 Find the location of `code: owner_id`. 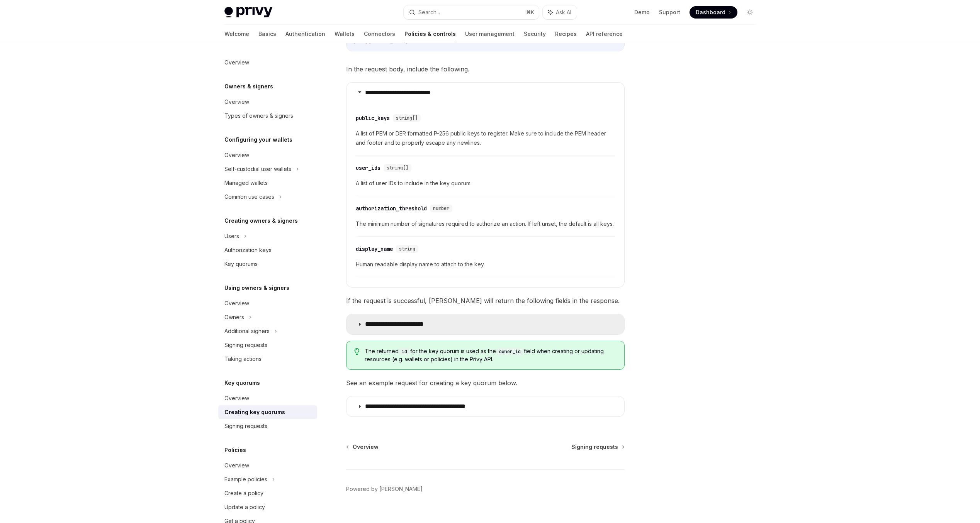

code: owner_id is located at coordinates (510, 352).